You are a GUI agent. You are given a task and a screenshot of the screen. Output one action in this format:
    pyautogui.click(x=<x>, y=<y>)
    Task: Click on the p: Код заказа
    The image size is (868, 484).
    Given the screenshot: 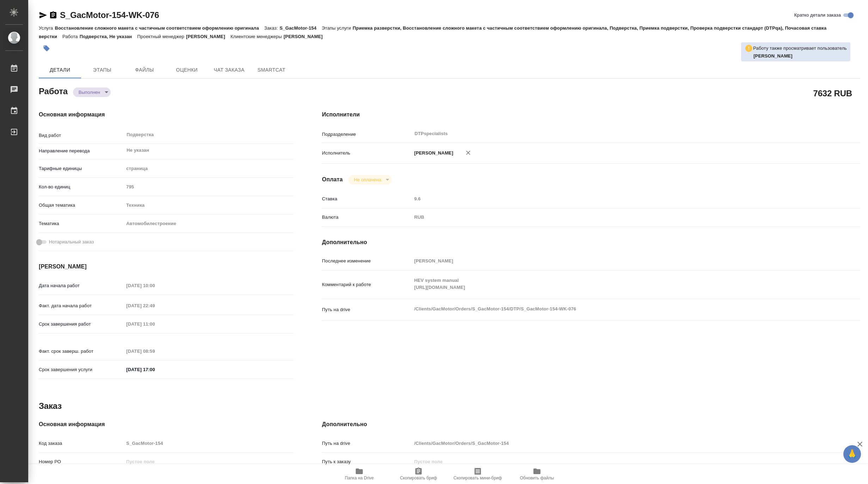 What is the action you would take?
    pyautogui.click(x=81, y=443)
    